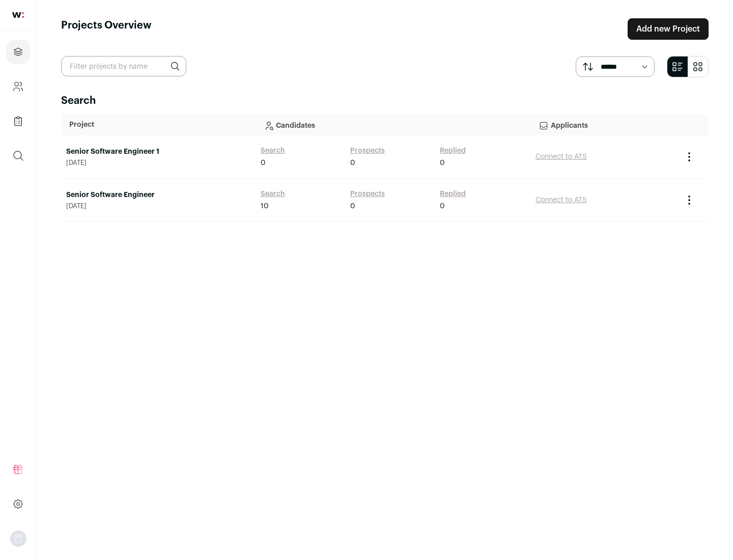  I want to click on span: 10, so click(264, 206).